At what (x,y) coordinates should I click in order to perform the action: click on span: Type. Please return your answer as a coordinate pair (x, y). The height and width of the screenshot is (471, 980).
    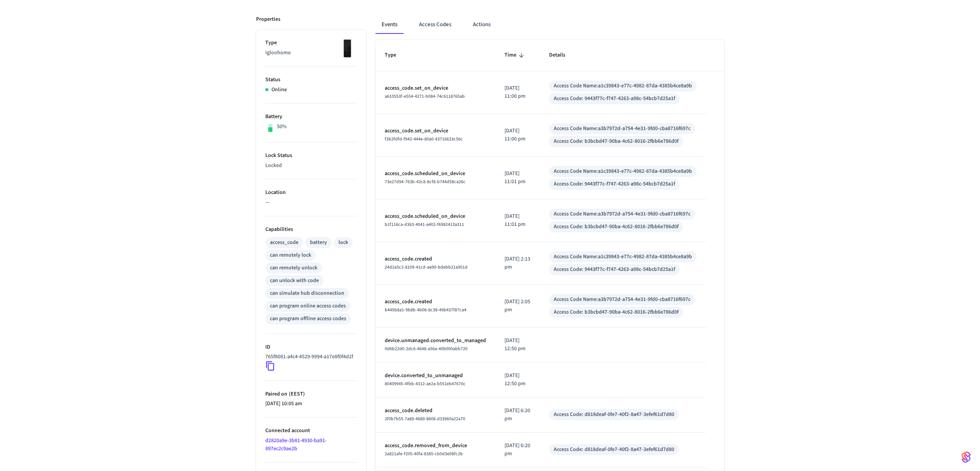
    Looking at the image, I should click on (395, 55).